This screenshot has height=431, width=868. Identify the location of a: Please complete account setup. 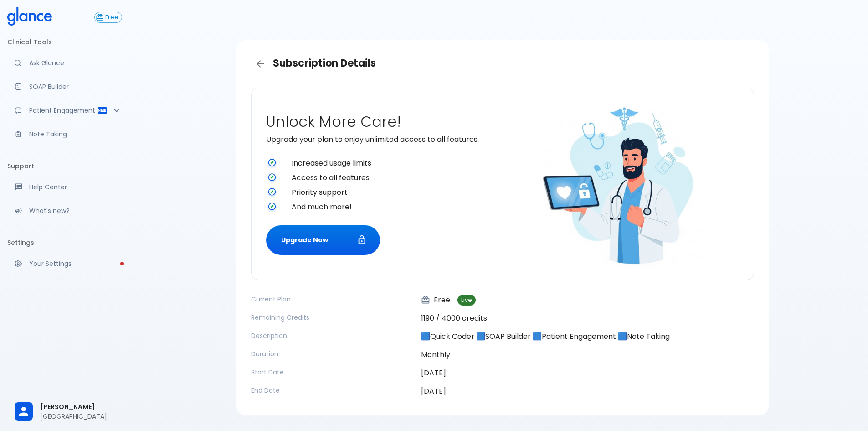
(68, 263).